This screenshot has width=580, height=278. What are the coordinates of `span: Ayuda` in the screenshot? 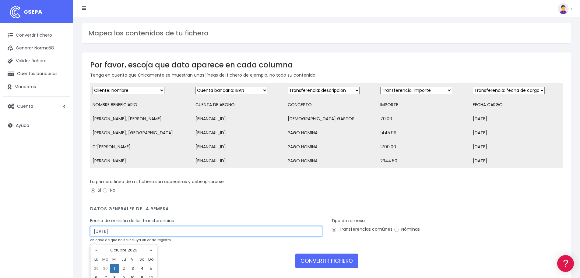 It's located at (23, 125).